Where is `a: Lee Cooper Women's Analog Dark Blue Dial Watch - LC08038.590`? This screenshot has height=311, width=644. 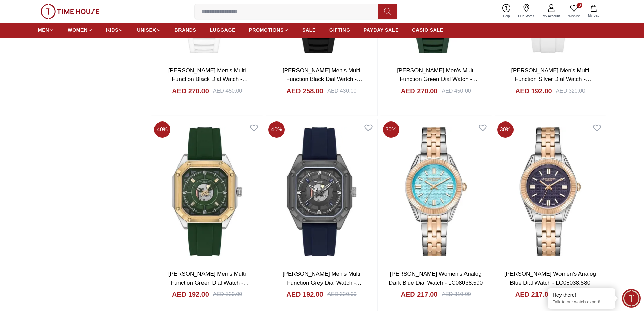 a: Lee Cooper Women's Analog Dark Blue Dial Watch - LC08038.590 is located at coordinates (436, 191).